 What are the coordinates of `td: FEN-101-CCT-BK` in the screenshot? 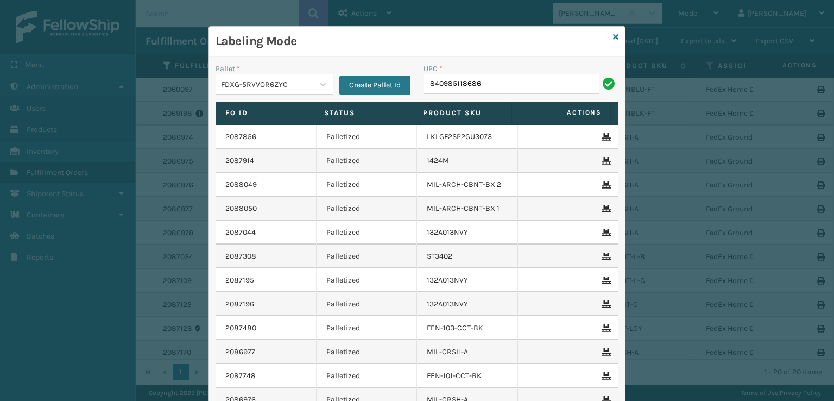 It's located at (467, 376).